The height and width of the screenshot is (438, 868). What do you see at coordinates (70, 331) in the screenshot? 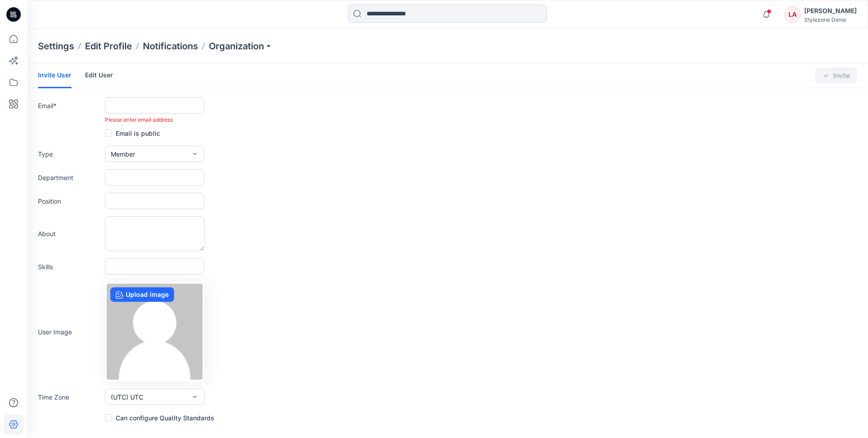
I see `label: User Image` at bounding box center [70, 331].